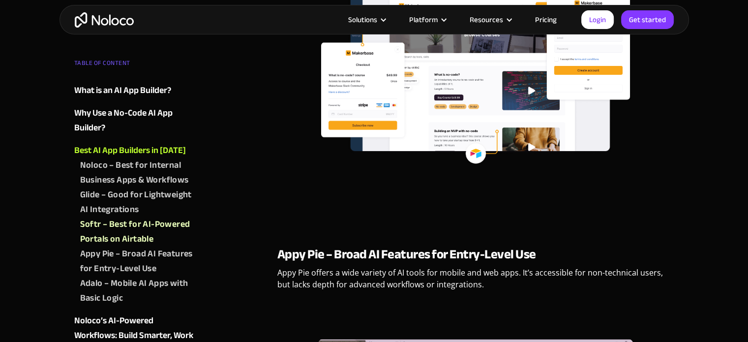  Describe the element at coordinates (134, 120) in the screenshot. I see `div: Why Use a No-Code AI App Builder?` at that location.